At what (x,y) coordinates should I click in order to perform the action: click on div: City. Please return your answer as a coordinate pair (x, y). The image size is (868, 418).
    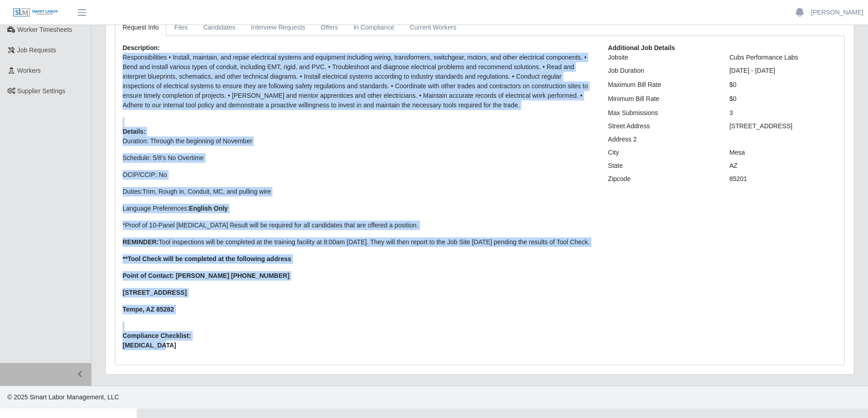
    Looking at the image, I should click on (661, 152).